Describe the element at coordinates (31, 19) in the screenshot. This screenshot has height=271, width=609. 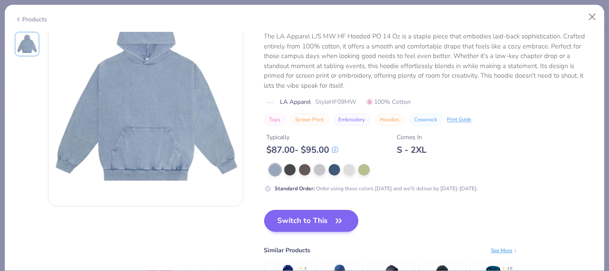
I see `div: Products` at that location.